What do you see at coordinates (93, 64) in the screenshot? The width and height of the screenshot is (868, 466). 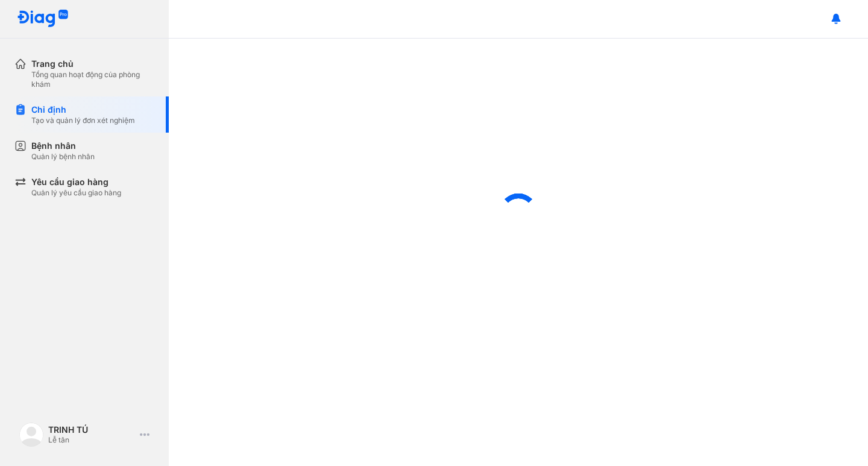 I see `div: Trang chủ` at bounding box center [93, 64].